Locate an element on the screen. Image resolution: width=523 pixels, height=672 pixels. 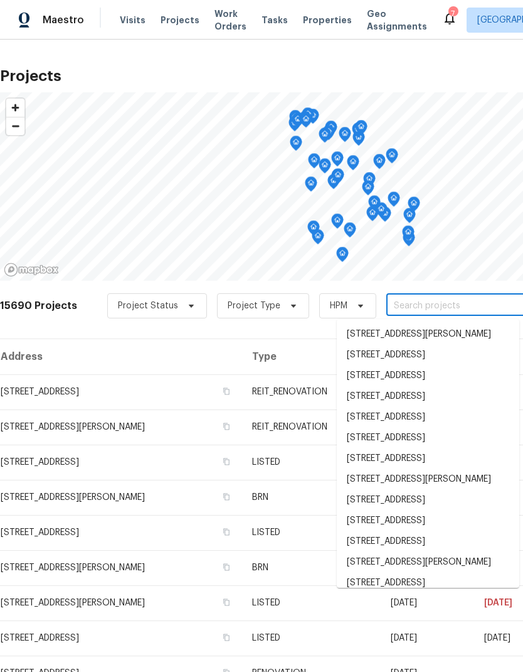
span: Zoom in is located at coordinates (15, 107).